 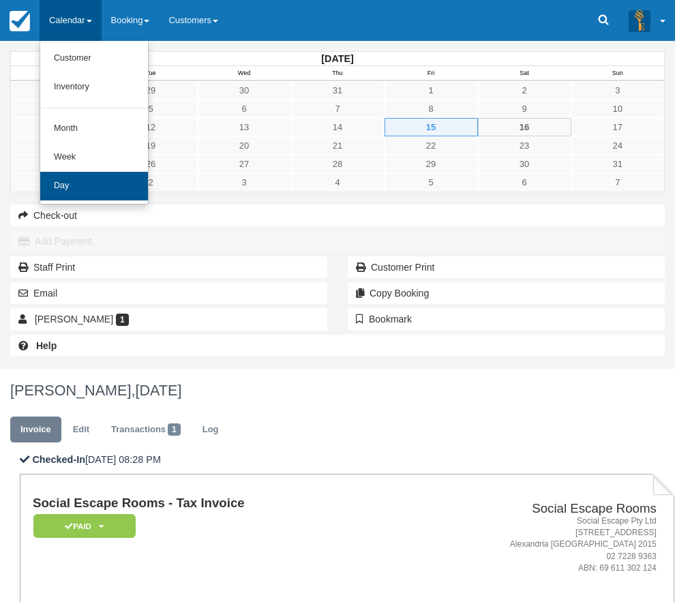 What do you see at coordinates (525, 145) in the screenshot?
I see `a: 23` at bounding box center [525, 145].